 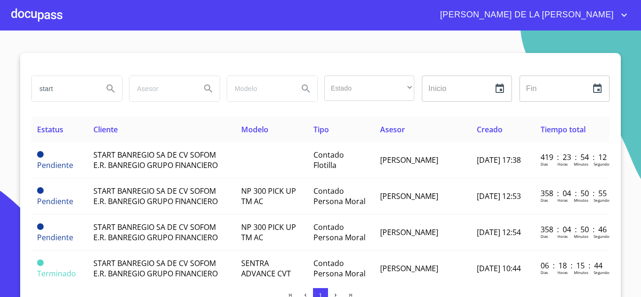 What do you see at coordinates (531, 15) in the screenshot?
I see `button: account of current user` at bounding box center [531, 15].